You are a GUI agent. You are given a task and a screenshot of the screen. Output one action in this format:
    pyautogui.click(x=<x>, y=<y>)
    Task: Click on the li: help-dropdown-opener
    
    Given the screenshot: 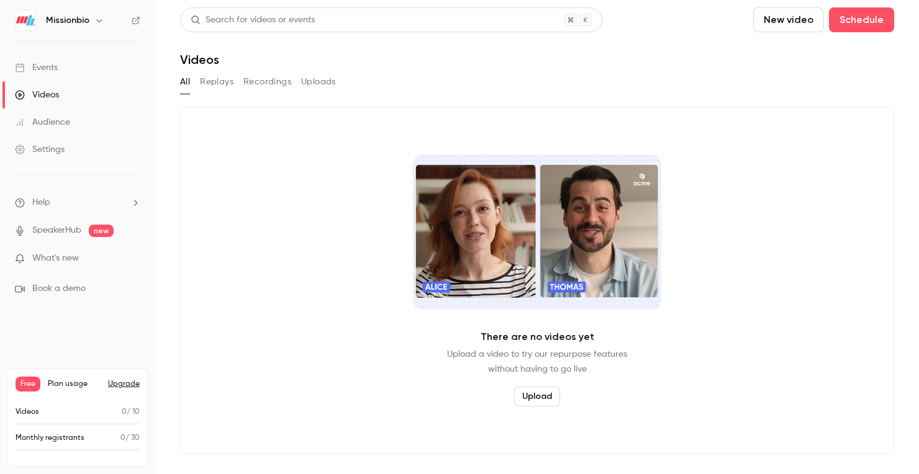 What is the action you would take?
    pyautogui.click(x=78, y=202)
    